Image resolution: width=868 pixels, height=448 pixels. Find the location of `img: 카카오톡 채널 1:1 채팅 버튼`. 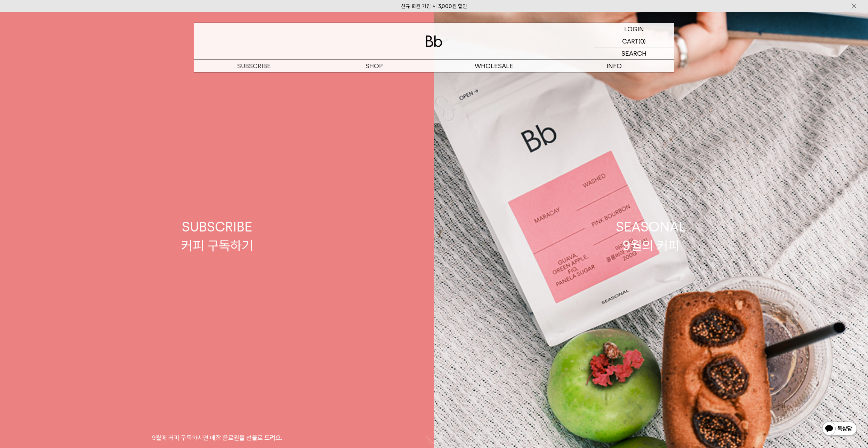

img: 카카오톡 채널 1:1 채팅 버튼 is located at coordinates (839, 429).